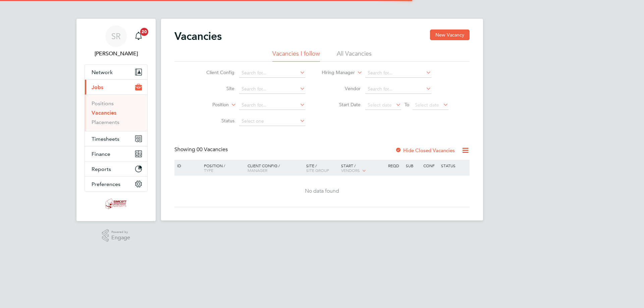 The height and width of the screenshot is (308, 644). What do you see at coordinates (121, 232) in the screenshot?
I see `span: Powered by` at bounding box center [121, 232].